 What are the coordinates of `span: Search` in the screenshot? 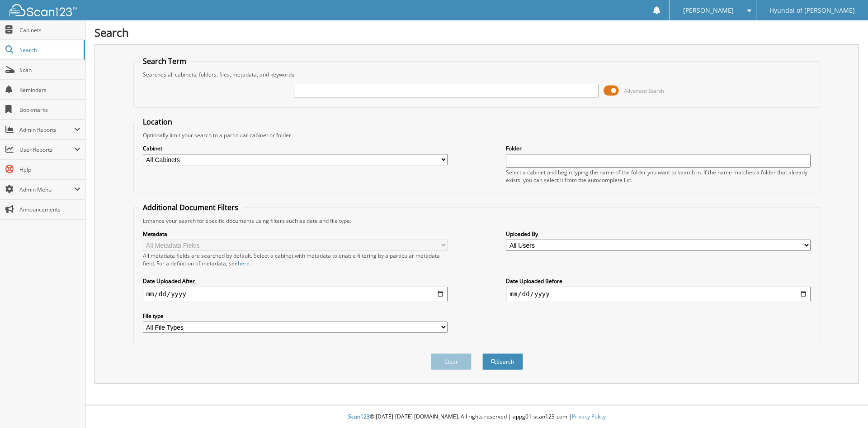 It's located at (50, 50).